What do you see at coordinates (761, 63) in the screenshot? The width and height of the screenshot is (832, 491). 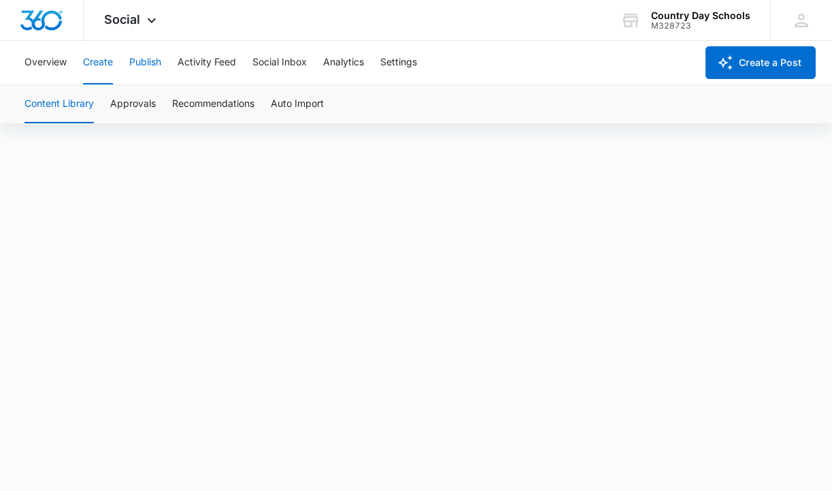 I see `button: Create a Post` at bounding box center [761, 63].